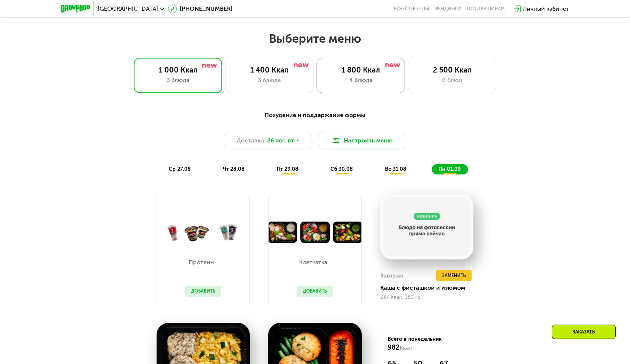  What do you see at coordinates (452, 70) in the screenshot?
I see `div: 2 500 Ккал` at bounding box center [452, 70].